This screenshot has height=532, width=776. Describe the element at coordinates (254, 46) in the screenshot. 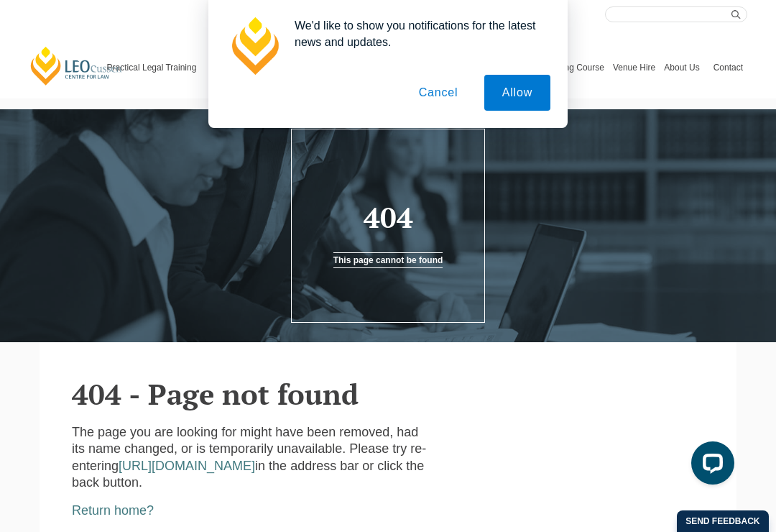

I see `img: notification icon` at that location.